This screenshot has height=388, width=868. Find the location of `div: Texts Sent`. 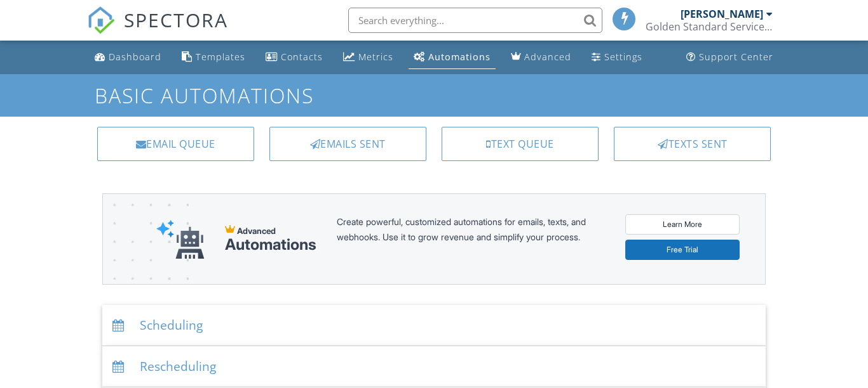

div: Texts Sent is located at coordinates (692, 144).